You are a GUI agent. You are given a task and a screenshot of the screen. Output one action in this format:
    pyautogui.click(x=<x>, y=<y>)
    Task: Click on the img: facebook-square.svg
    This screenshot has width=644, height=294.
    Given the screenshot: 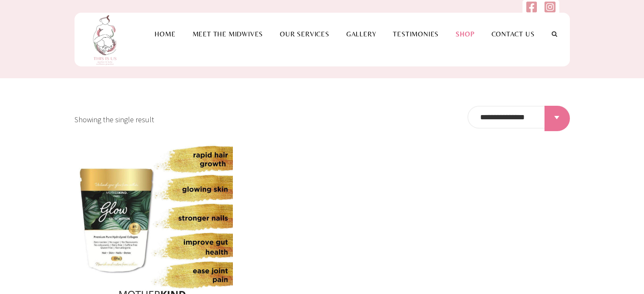 What is the action you would take?
    pyautogui.click(x=531, y=7)
    